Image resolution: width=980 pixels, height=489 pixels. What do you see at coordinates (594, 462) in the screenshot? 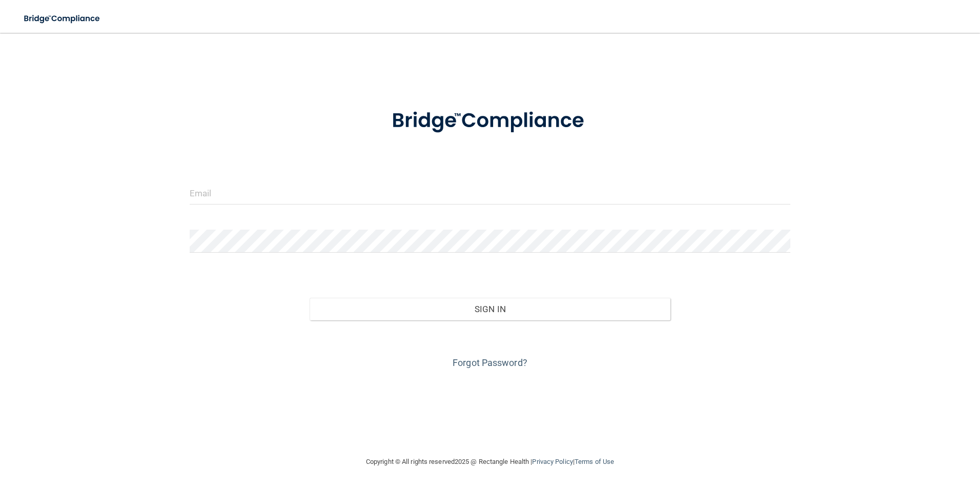
I see `a: Terms of Use` at bounding box center [594, 462].